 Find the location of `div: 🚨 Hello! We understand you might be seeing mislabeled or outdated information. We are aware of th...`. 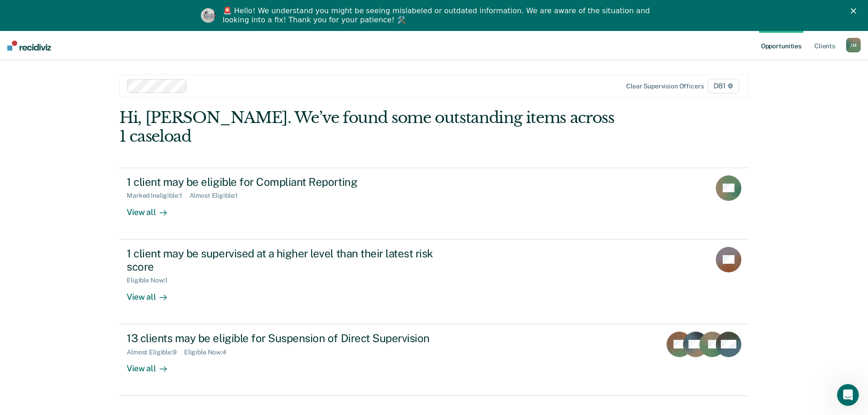

div: 🚨 Hello! We understand you might be seeing mislabeled or outdated information. We are aware of th... is located at coordinates (438, 15).